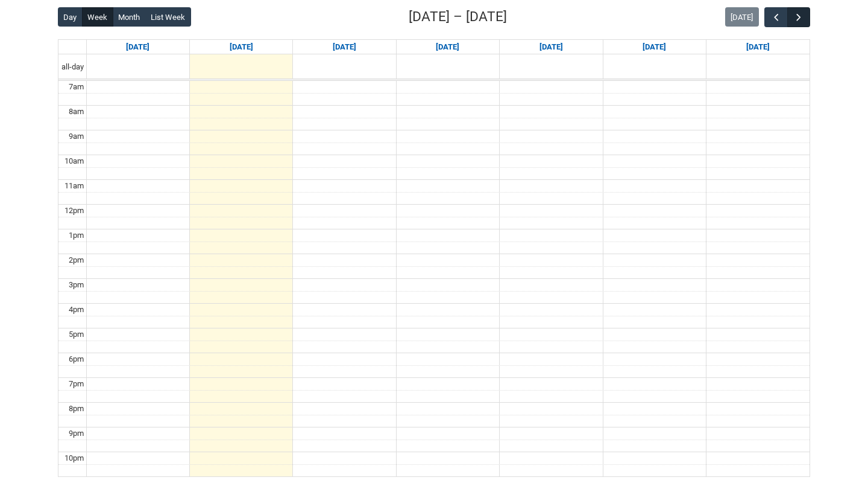 Image resolution: width=868 pixels, height=480 pixels. I want to click on a: Go to September 11, 2025, so click(551, 47).